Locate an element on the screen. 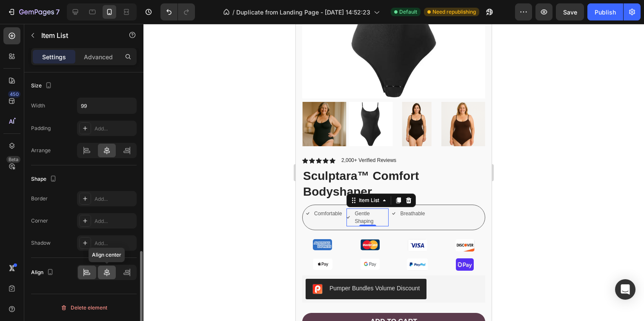  div: Size is located at coordinates (42, 85).